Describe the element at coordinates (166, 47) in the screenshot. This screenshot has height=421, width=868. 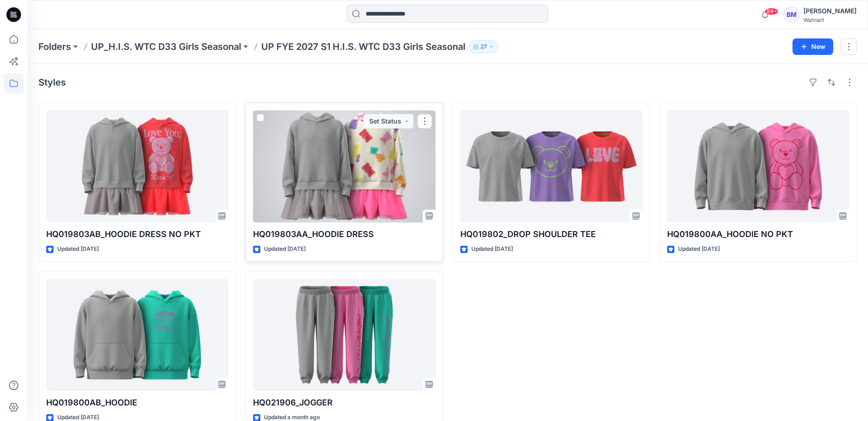
I see `p: UP_H.I.S. WTC D33 Girls Seasonal` at that location.